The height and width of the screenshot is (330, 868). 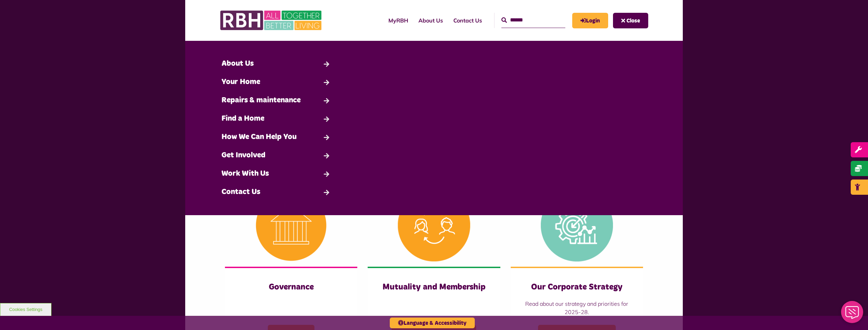 I want to click on h3: Our Corporate Strategy, so click(x=577, y=287).